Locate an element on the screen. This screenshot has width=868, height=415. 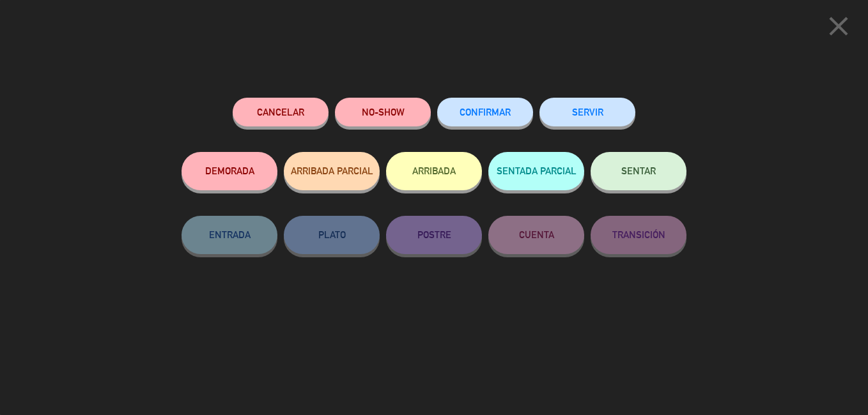
button: close is located at coordinates (838, 28).